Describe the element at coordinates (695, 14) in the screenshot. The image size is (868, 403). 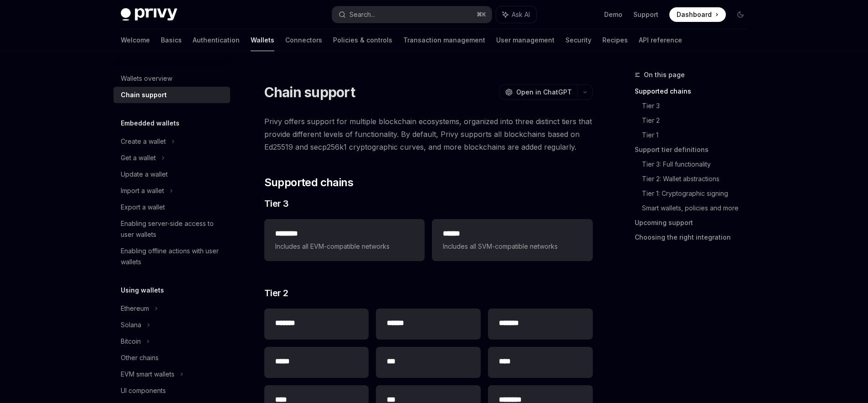
I see `span: Dashboard` at that location.